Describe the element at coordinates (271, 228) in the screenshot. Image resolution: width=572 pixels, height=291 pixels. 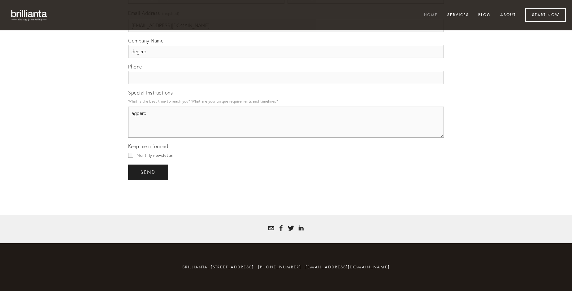
I see `a: tatyana@brillianta.com` at that location.